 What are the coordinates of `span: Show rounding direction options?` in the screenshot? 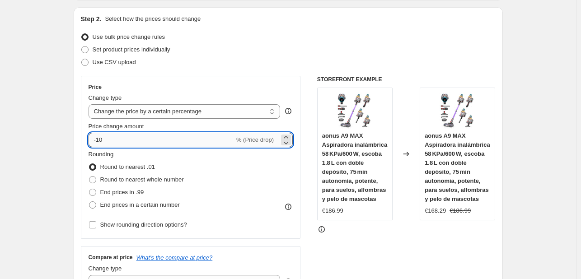 It's located at (144, 225).